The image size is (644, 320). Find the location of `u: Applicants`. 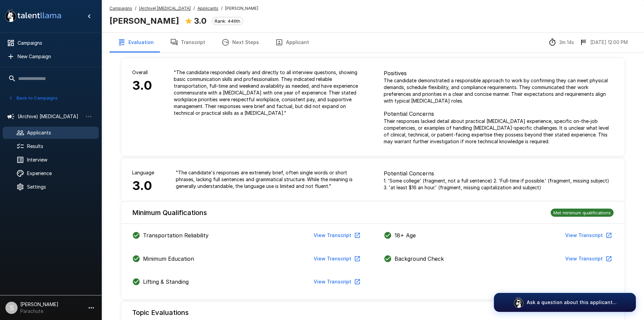

u: Applicants is located at coordinates (208, 8).